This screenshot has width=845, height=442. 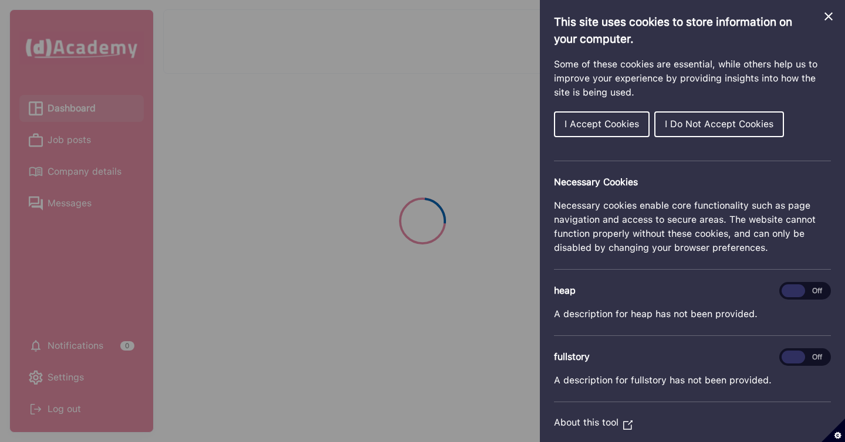 I want to click on a: About this tool, so click(x=593, y=422).